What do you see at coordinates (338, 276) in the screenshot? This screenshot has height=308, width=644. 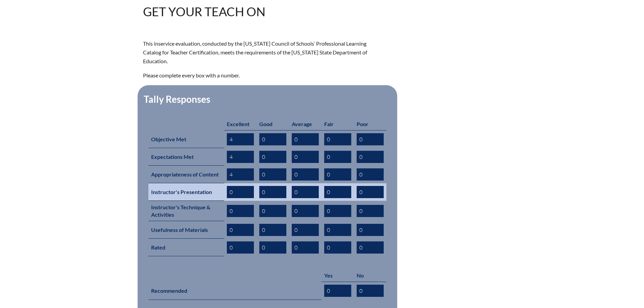 I see `th: Yes` at bounding box center [338, 276].